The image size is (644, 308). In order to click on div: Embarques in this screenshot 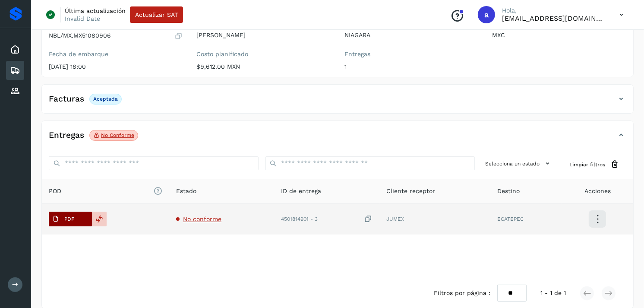, I will do `click(15, 70)`.